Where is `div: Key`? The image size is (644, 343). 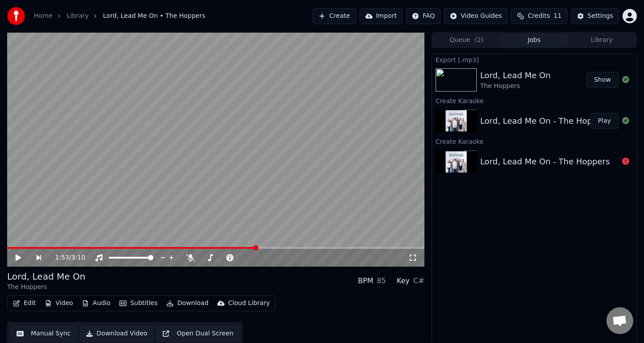 div: Key is located at coordinates (403, 281).